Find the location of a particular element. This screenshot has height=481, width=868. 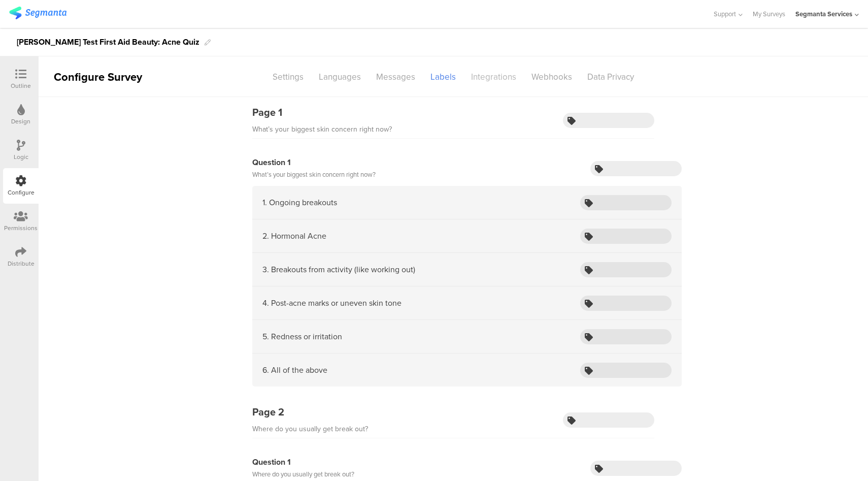

span: Support is located at coordinates (725, 14).